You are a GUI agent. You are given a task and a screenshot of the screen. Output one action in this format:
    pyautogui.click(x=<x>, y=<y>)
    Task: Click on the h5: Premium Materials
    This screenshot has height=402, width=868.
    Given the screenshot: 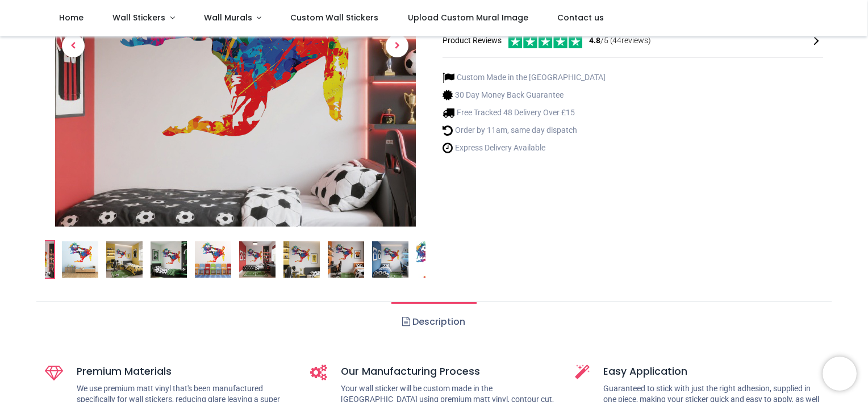 What is the action you would take?
    pyautogui.click(x=185, y=372)
    